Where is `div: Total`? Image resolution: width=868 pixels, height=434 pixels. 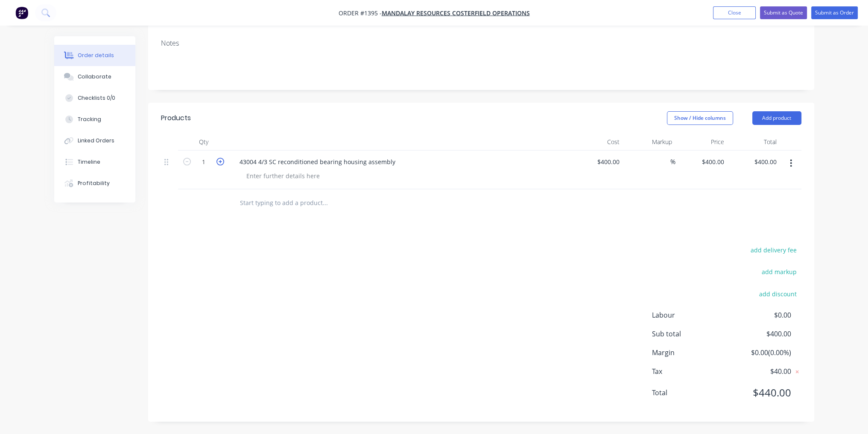 div: Total is located at coordinates (754, 142).